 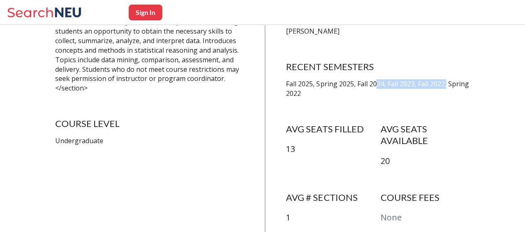 I want to click on p: <section aria-labelledby="courseDescription"> Offers design students an opportunity to obtain the..., so click(x=149, y=55).